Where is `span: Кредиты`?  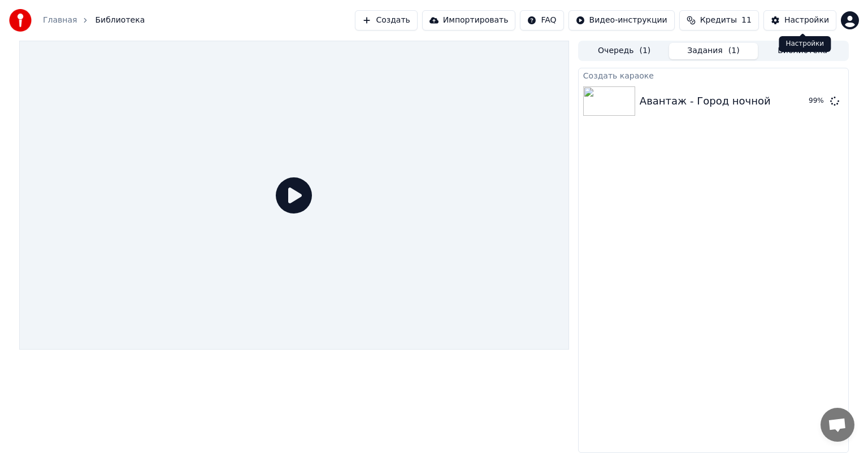
span: Кредиты is located at coordinates (718, 20).